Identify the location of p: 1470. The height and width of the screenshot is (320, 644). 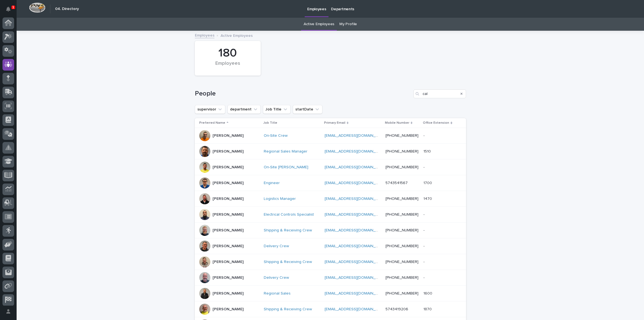
(428, 198).